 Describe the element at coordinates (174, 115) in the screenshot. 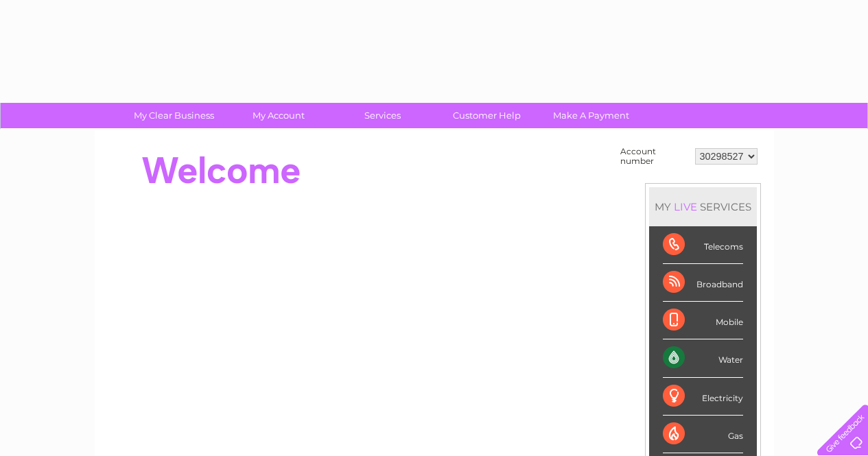

I see `a: My Clear Business` at that location.